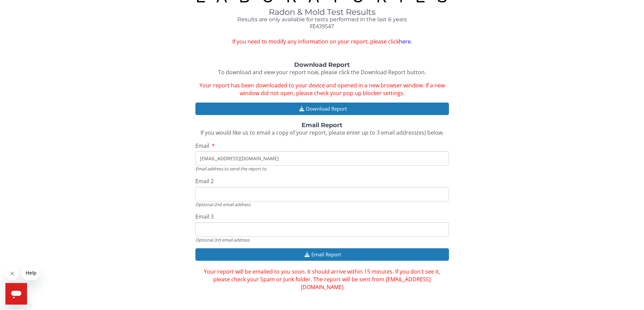 The image size is (644, 310). Describe the element at coordinates (322, 125) in the screenshot. I see `strong: Email Report` at that location.